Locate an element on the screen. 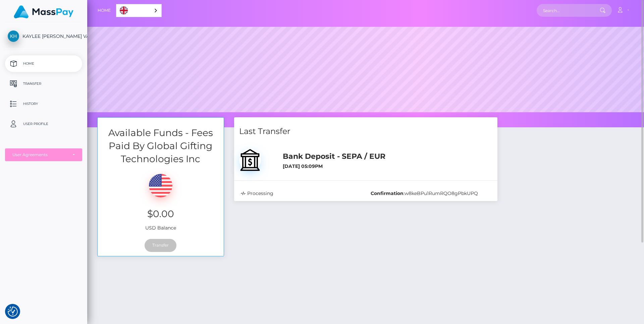 The height and width of the screenshot is (324, 644). div: USD Balance is located at coordinates (161, 200).